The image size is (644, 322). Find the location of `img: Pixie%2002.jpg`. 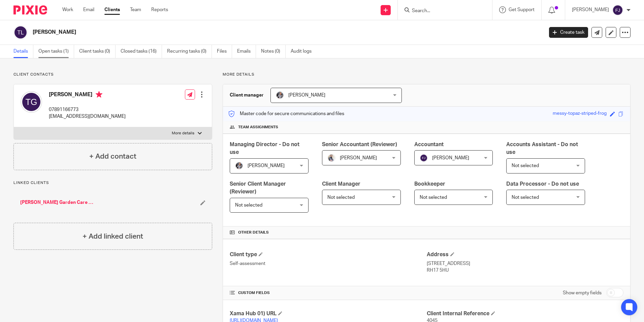

img: Pixie%2002.jpg is located at coordinates (331, 158).